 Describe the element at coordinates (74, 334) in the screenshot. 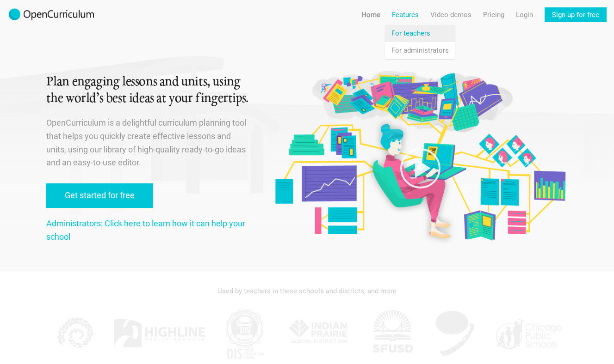

I see `img: KPPCS.jpg` at that location.